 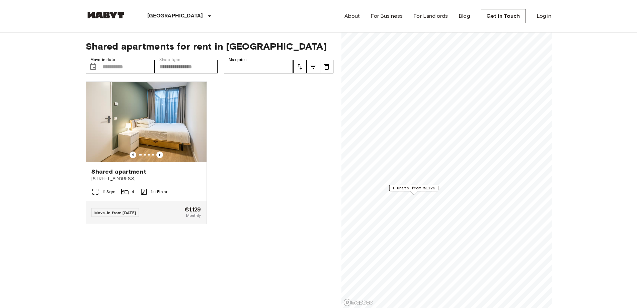 What do you see at coordinates (146, 153) in the screenshot?
I see `a: Marketing picture of unit NL-05-68-009-02QPrevious imagePrevious imageShared apartment[STREET_ADD...` at bounding box center [146, 153].